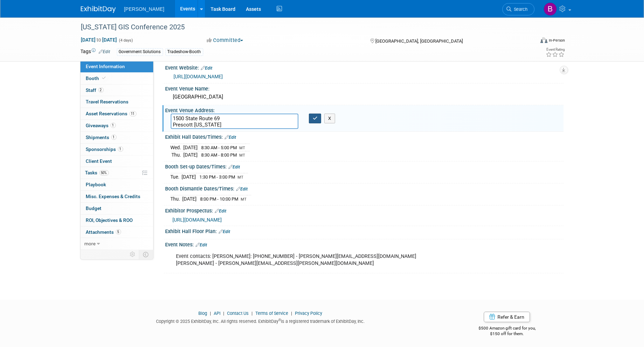 This screenshot has height=347, width=644. I want to click on a: Giveaways1, so click(117, 126).